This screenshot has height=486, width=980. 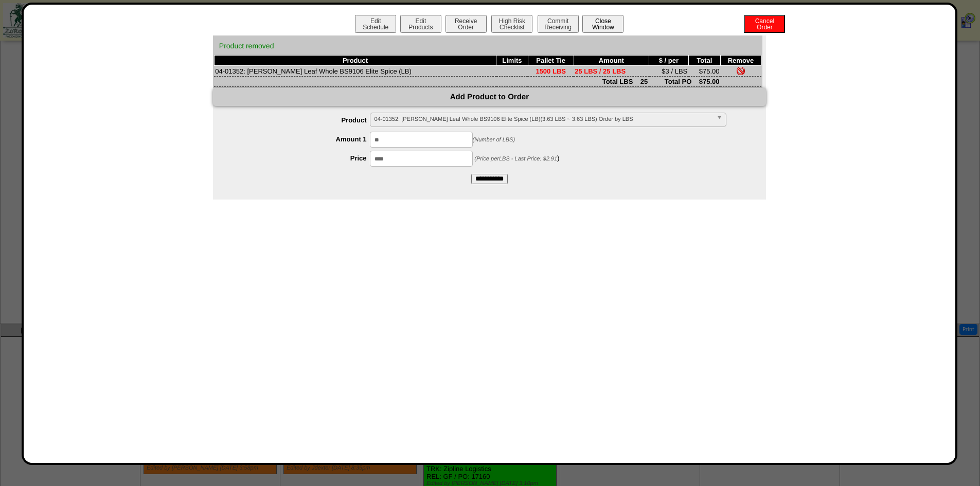 What do you see at coordinates (603, 23) in the screenshot?
I see `button: CloseWindow` at bounding box center [603, 23].